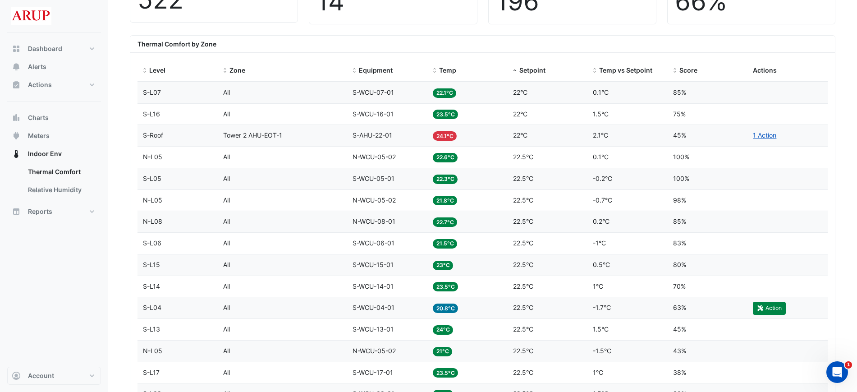 This screenshot has width=857, height=392. Describe the element at coordinates (849, 365) in the screenshot. I see `span: 1` at that location.